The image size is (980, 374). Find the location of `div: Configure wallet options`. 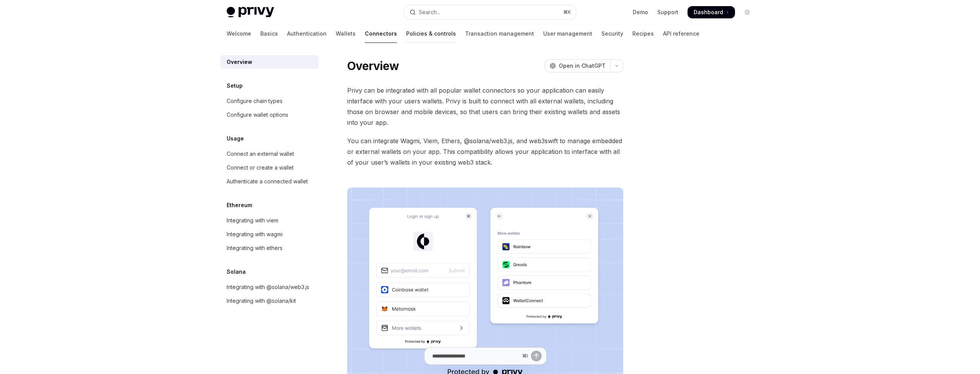

div: Configure wallet options is located at coordinates (257, 115).